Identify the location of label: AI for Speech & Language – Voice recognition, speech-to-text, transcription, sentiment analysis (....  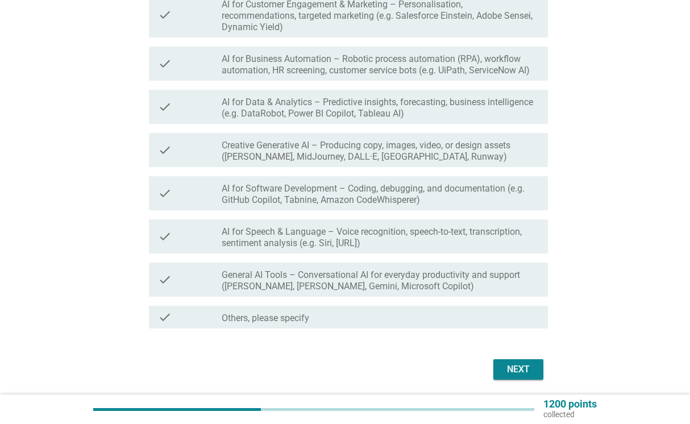
(380, 238).